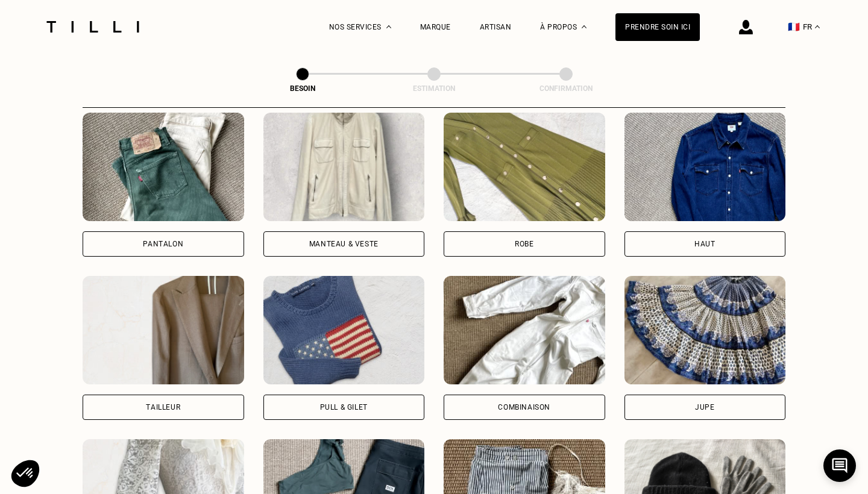 This screenshot has height=494, width=868. What do you see at coordinates (524, 167) in the screenshot?
I see `img: Tilli retouche votre Robe` at bounding box center [524, 167].